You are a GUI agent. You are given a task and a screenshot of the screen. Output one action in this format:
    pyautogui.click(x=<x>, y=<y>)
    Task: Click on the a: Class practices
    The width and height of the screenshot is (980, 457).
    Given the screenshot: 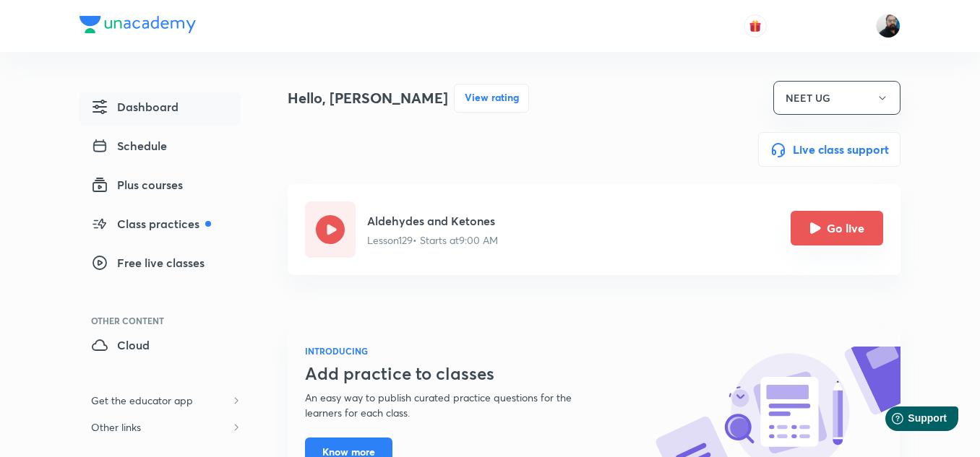 What is the action you would take?
    pyautogui.click(x=161, y=226)
    